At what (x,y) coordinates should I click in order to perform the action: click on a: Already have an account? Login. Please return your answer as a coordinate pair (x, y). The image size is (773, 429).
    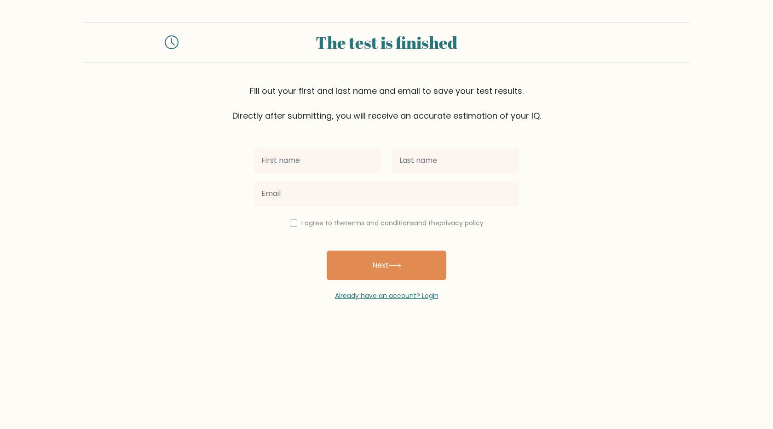
    Looking at the image, I should click on (386, 296).